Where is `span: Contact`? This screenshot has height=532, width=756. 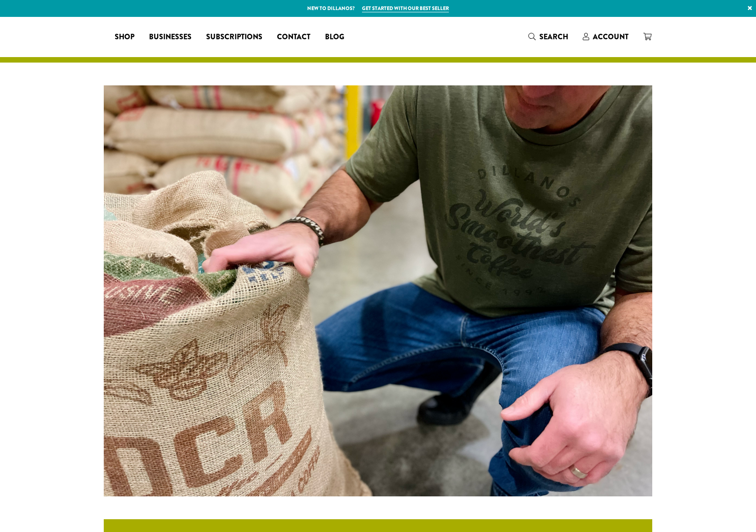
span: Contact is located at coordinates (294, 37).